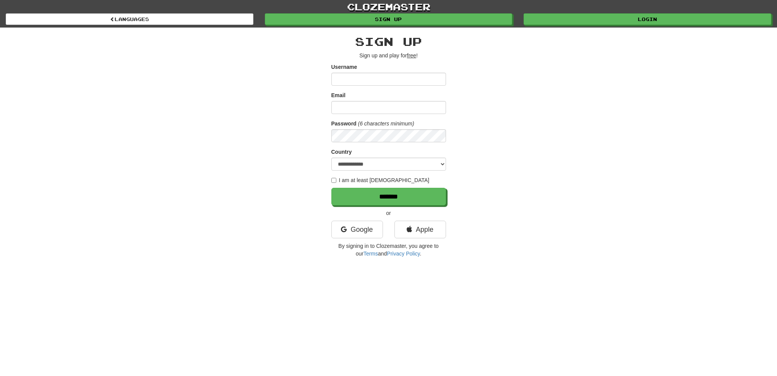  I want to click on a: Google, so click(357, 229).